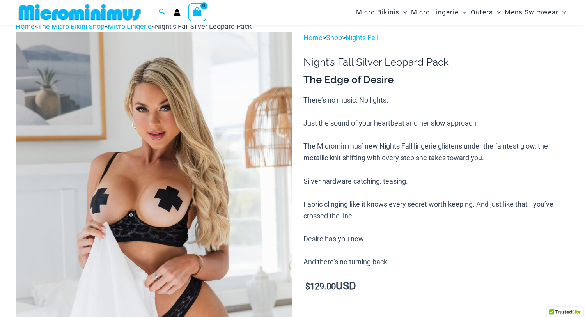  What do you see at coordinates (482, 12) in the screenshot?
I see `span: Outers` at bounding box center [482, 12].